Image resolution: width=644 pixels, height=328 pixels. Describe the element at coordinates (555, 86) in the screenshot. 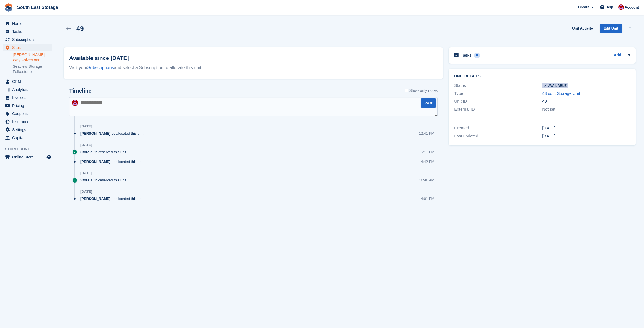

I see `span: Available` at that location.